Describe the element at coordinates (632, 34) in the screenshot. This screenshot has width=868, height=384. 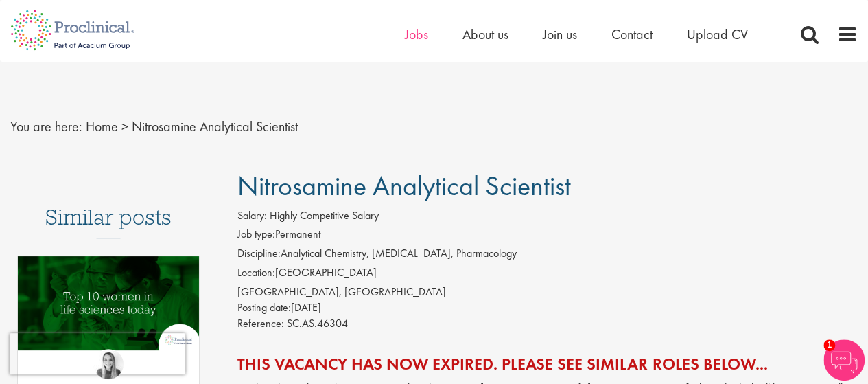
I see `span: Contact` at that location.